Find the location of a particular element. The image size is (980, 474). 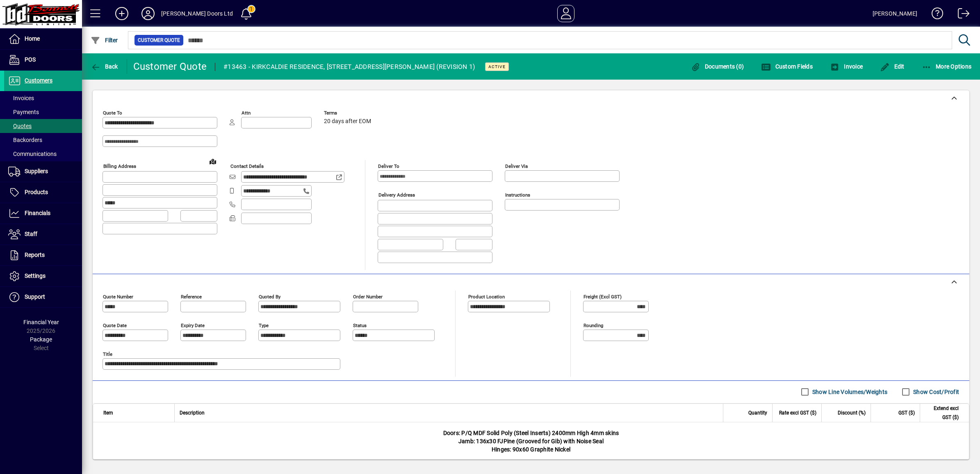

a: Reports is located at coordinates (43, 255).